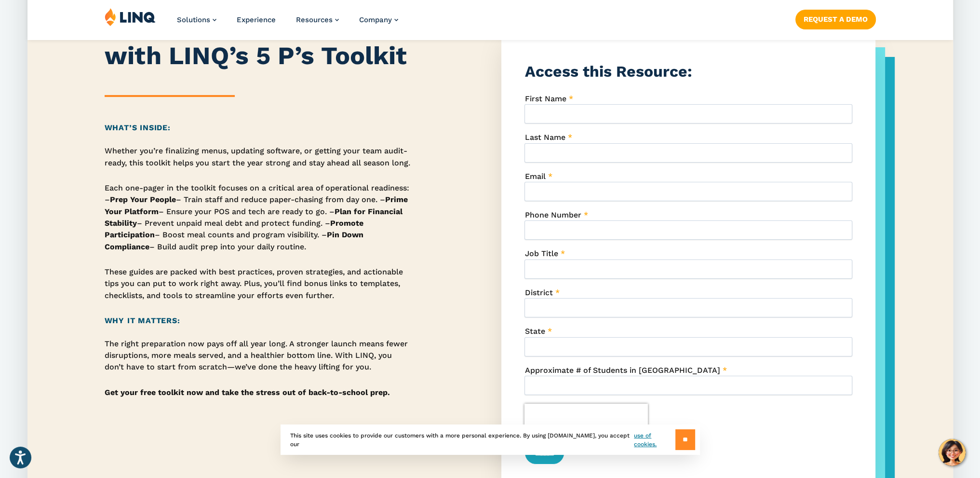 Image resolution: width=980 pixels, height=478 pixels. Describe the element at coordinates (256, 20) in the screenshot. I see `span: Experience` at that location.